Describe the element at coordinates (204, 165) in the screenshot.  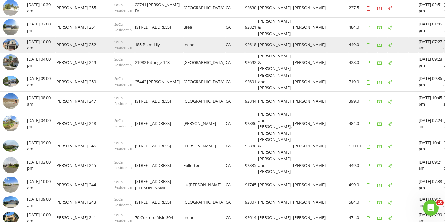
I see `td: Fullerton` at that location.